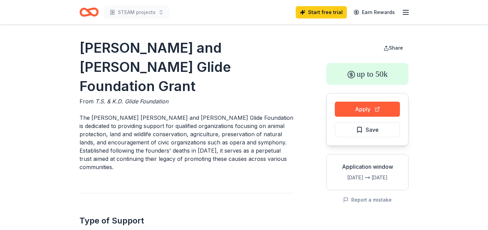 The image size is (488, 230). Describe the element at coordinates (368, 167) in the screenshot. I see `div: Application window` at that location.